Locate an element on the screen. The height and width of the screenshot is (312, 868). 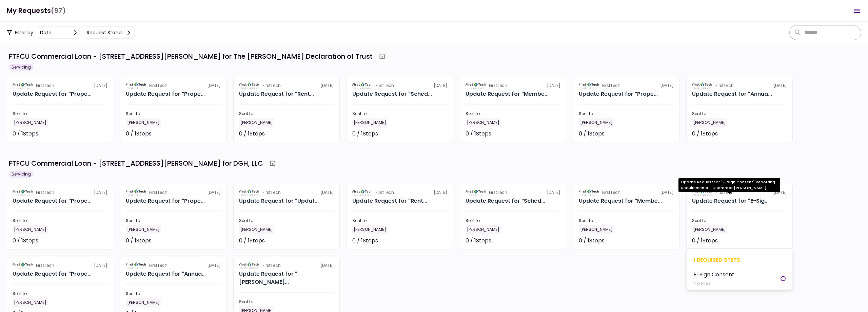
div: Update Request for "Rent Roll" Reporting Requirements - Multi Family 5252-5258 Courtney Lane Jopl... is located at coordinates (276, 94).